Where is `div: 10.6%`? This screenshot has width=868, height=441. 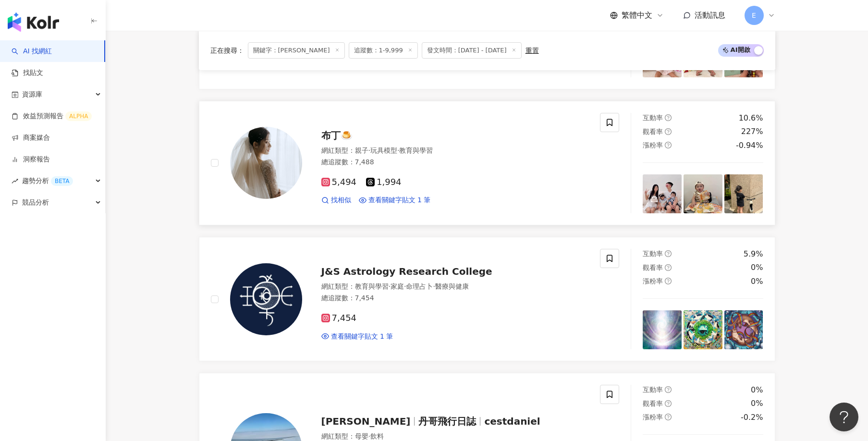 div: 10.6% is located at coordinates (750, 118).